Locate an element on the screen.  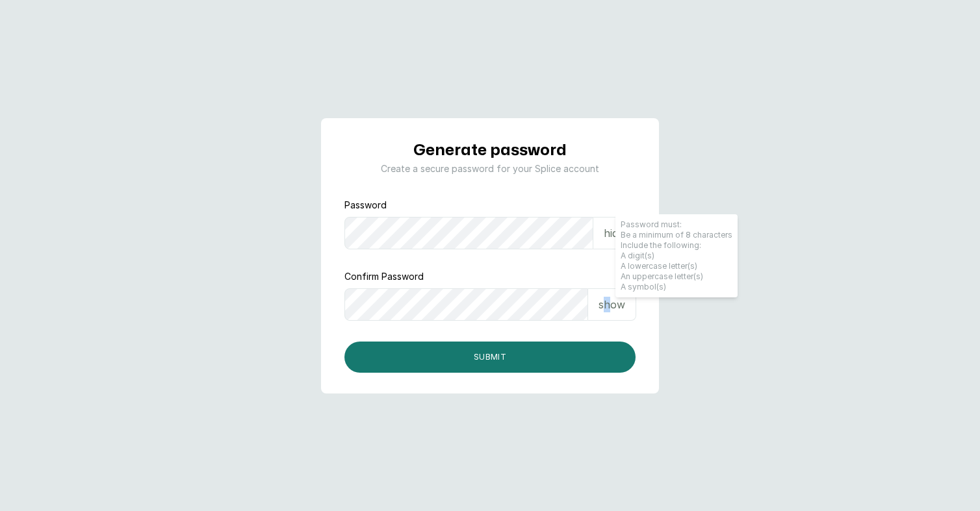
h1: Generate password is located at coordinates (490, 150).